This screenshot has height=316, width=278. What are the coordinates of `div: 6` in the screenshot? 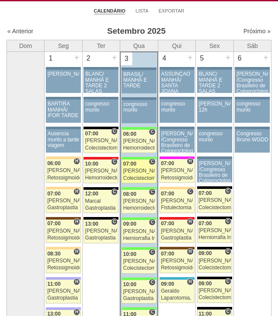 It's located at (239, 58).